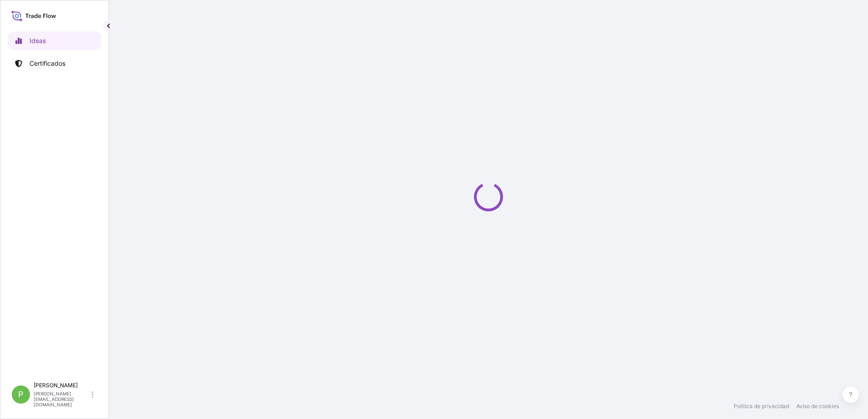  I want to click on a: Política de privacidad, so click(761, 406).